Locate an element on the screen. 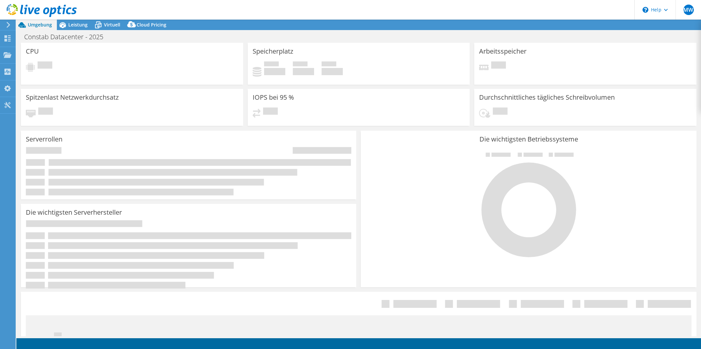  h3: CPU is located at coordinates (32, 51).